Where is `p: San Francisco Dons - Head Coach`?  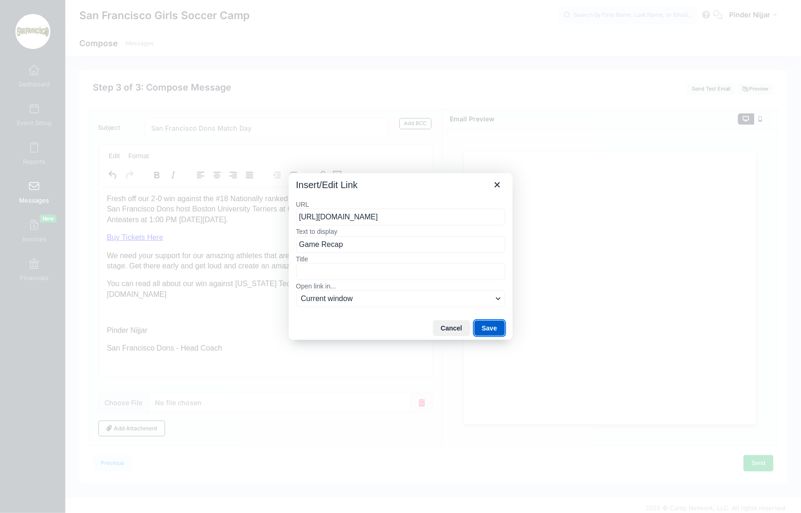 p: San Francisco Dons - Head Coach is located at coordinates (167, 162).